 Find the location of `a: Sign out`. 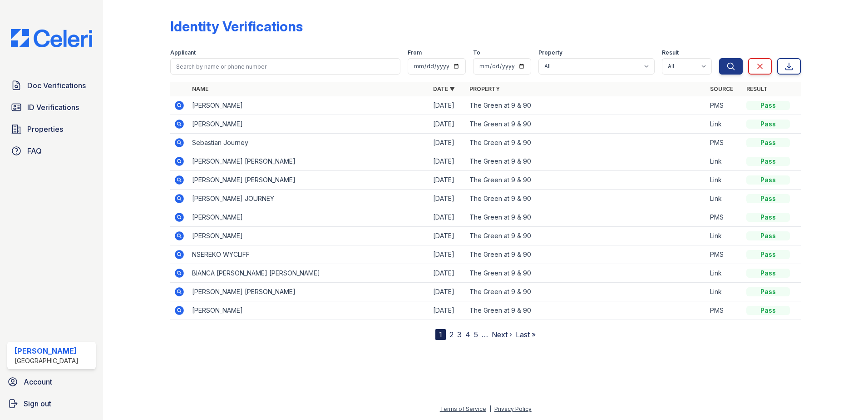

a: Sign out is located at coordinates (51, 404).